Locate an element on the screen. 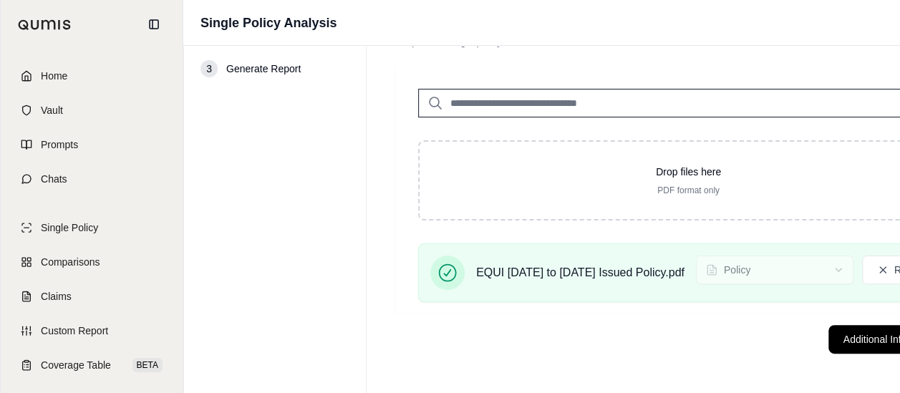 The width and height of the screenshot is (900, 393). a: Claims is located at coordinates (92, 296).